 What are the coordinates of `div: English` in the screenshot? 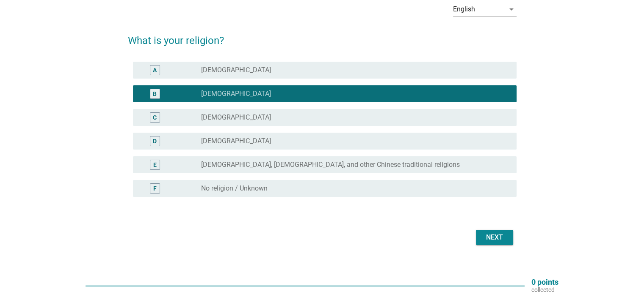 It's located at (464, 9).